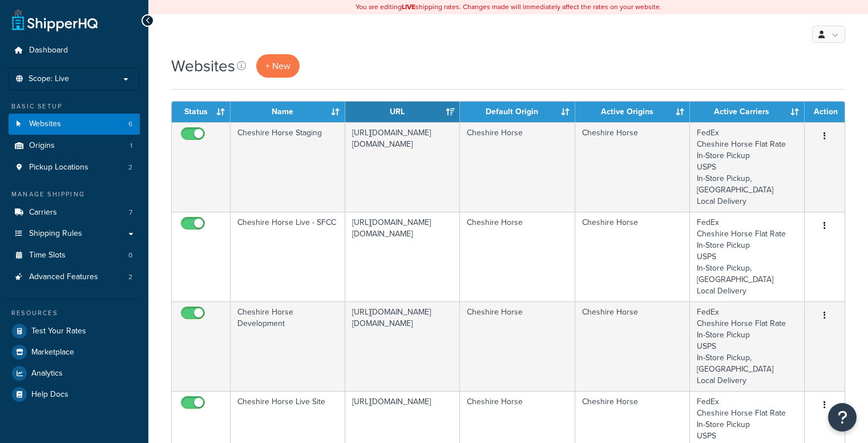 The image size is (868, 443). What do you see at coordinates (75, 331) in the screenshot?
I see `a: Test Your Rates` at bounding box center [75, 331].